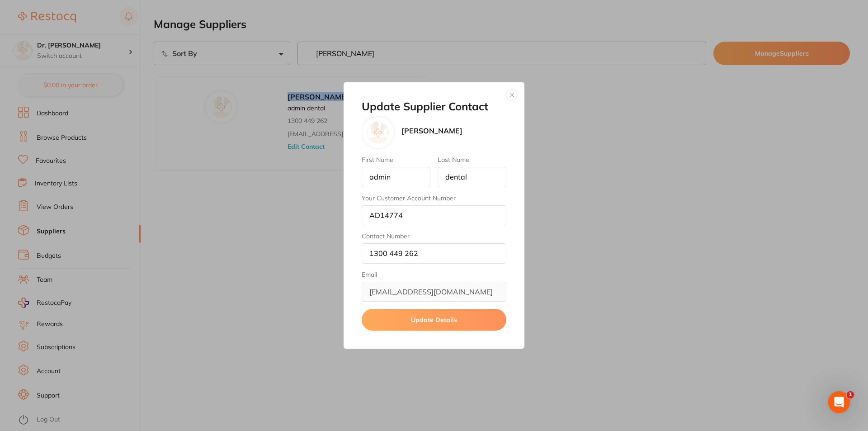 The image size is (868, 431). Describe the element at coordinates (434, 107) in the screenshot. I see `h2: Update Supplier Contact` at that location.